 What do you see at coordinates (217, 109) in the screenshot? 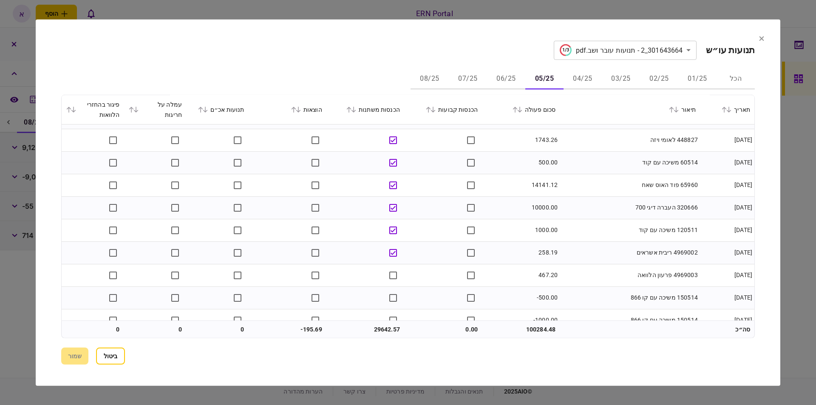
I see `div: תנועות אכ״ם` at bounding box center [217, 109].